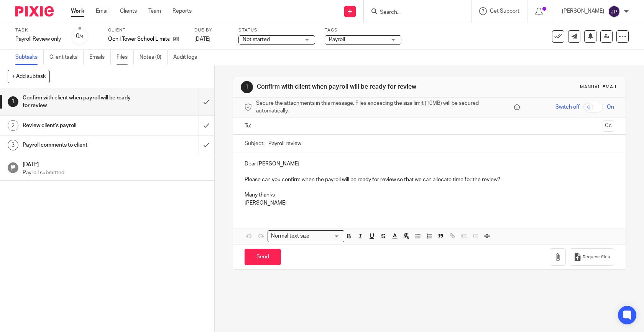 The height and width of the screenshot is (332, 644). Describe the element at coordinates (384, 107) in the screenshot. I see `span: Secure the attachments in this message. Files exceeding the size limit (10MB) will be secured aut...` at that location.